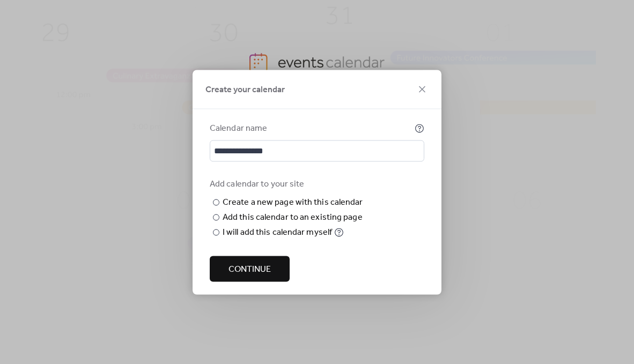 The width and height of the screenshot is (634, 364). What do you see at coordinates (250, 269) in the screenshot?
I see `button: Continue` at bounding box center [250, 269].